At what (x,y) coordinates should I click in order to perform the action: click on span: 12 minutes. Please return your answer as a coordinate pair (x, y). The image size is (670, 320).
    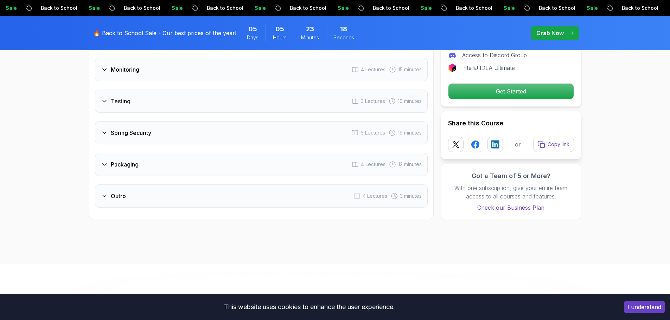
    Looking at the image, I should click on (410, 165).